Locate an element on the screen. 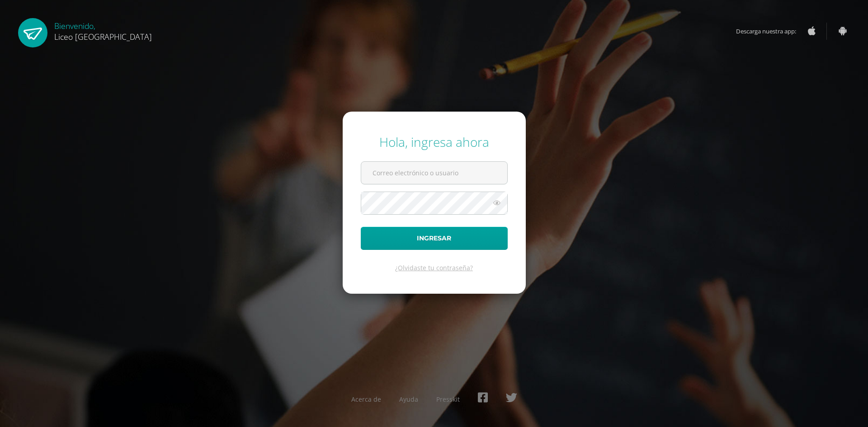  div: Hola, ingresa ahora is located at coordinates (434, 142).